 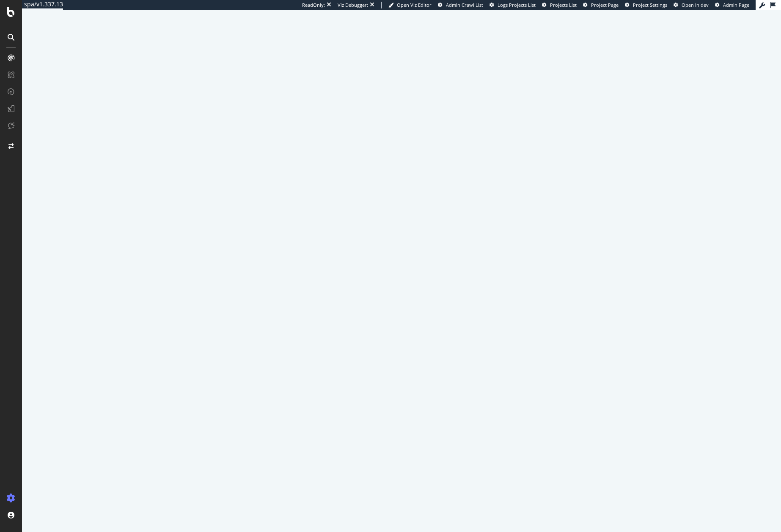 What do you see at coordinates (650, 5) in the screenshot?
I see `span: Project Settings` at bounding box center [650, 5].